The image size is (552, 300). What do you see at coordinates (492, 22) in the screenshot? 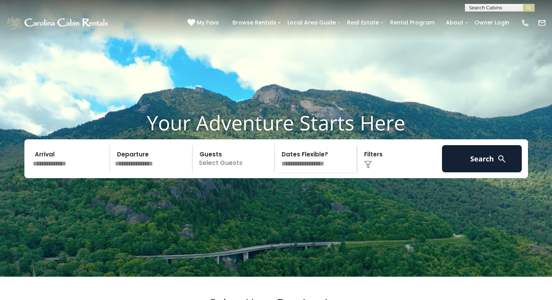
I see `a: Owner Login` at bounding box center [492, 22].